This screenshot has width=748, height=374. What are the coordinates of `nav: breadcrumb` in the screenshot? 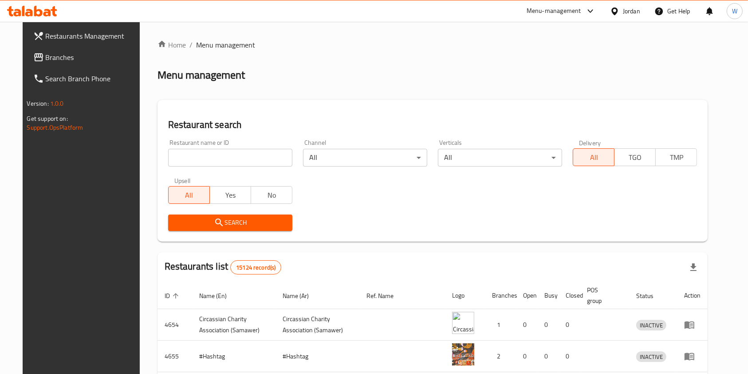 It's located at (433, 45).